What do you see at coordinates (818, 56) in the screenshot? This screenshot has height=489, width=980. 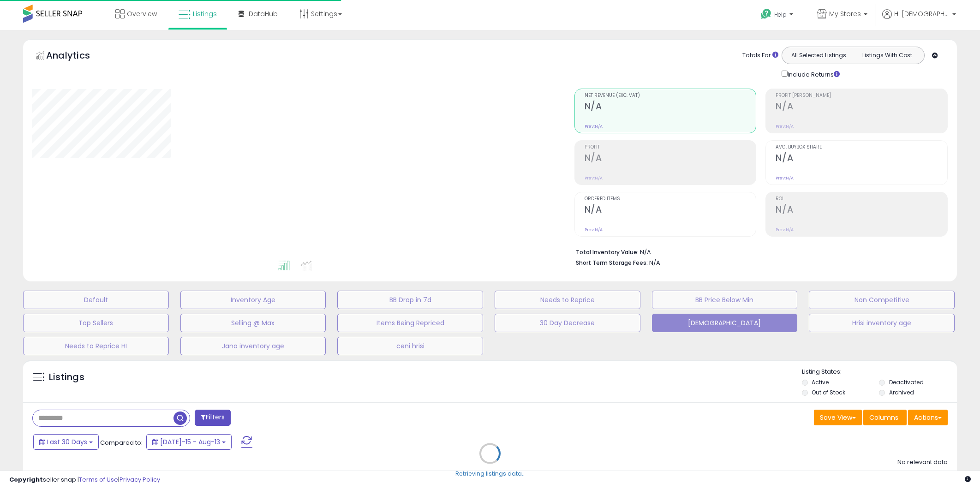 I see `button: All Selected Listings` at bounding box center [818, 56].